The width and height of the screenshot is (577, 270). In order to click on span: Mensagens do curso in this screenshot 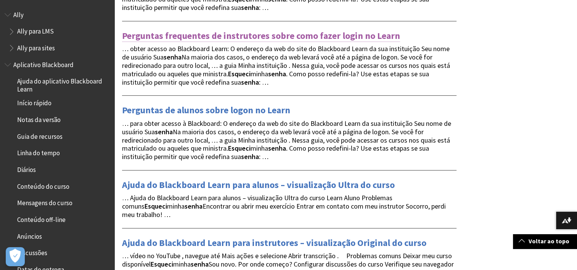, I will do `click(45, 202)`.